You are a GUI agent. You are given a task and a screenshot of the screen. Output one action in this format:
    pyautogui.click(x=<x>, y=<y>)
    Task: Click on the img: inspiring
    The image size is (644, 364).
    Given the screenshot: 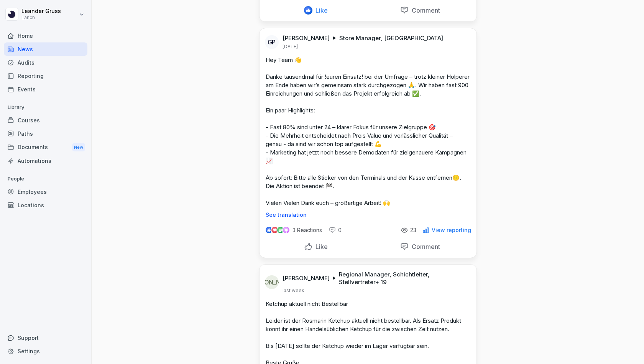 What is the action you would take?
    pyautogui.click(x=286, y=230)
    